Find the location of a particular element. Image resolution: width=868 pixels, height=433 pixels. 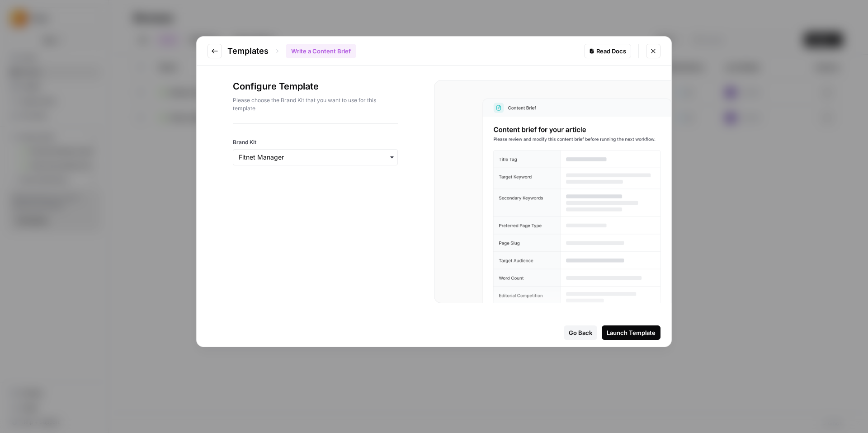

a: Read Docs is located at coordinates (608, 51).